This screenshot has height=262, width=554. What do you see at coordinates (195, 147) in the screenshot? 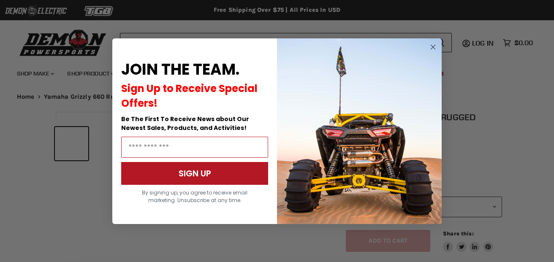
I see `input: Email Address` at bounding box center [195, 147].